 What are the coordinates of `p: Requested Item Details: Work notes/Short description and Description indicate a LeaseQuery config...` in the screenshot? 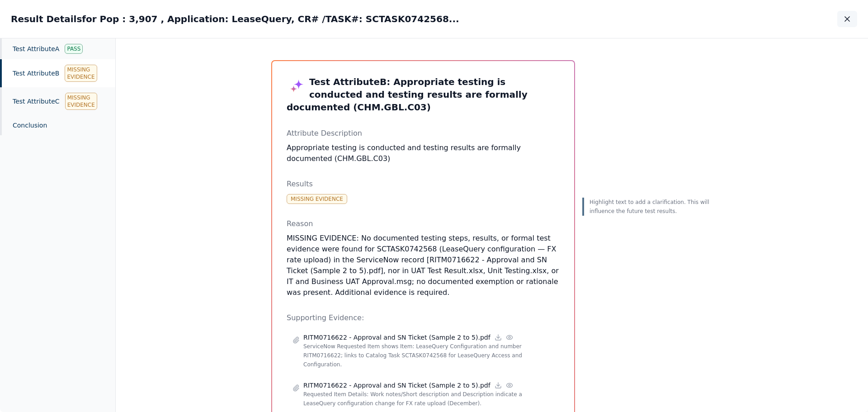 It's located at (429, 399).